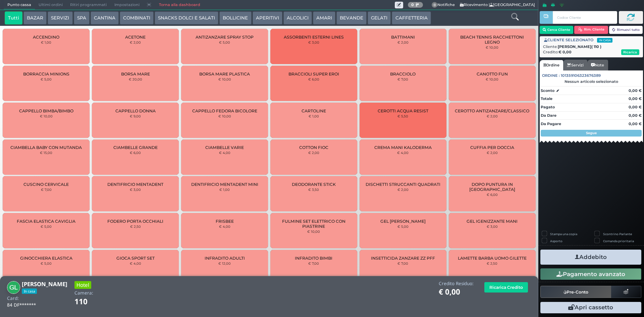 Image resolution: width=644 pixels, height=317 pixels. What do you see at coordinates (547, 107) in the screenshot?
I see `strong: Pagato` at bounding box center [547, 107].